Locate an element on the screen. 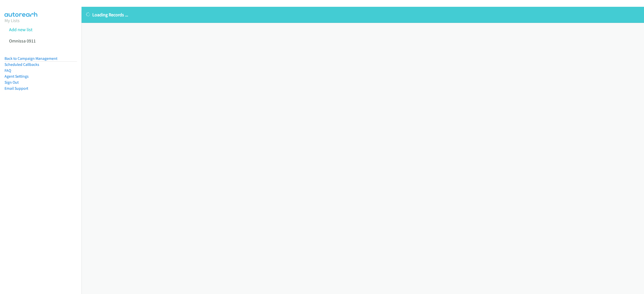  a: Omnissa 0911 is located at coordinates (22, 41).